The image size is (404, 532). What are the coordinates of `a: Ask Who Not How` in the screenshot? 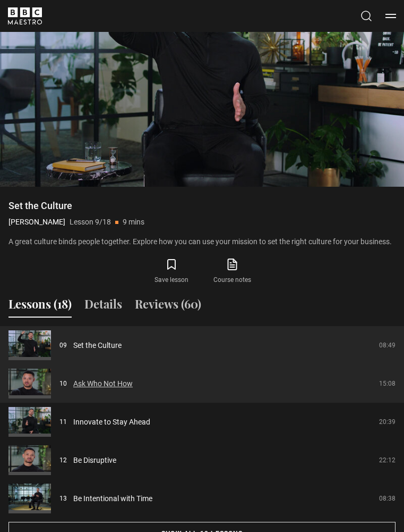 It's located at (103, 383).